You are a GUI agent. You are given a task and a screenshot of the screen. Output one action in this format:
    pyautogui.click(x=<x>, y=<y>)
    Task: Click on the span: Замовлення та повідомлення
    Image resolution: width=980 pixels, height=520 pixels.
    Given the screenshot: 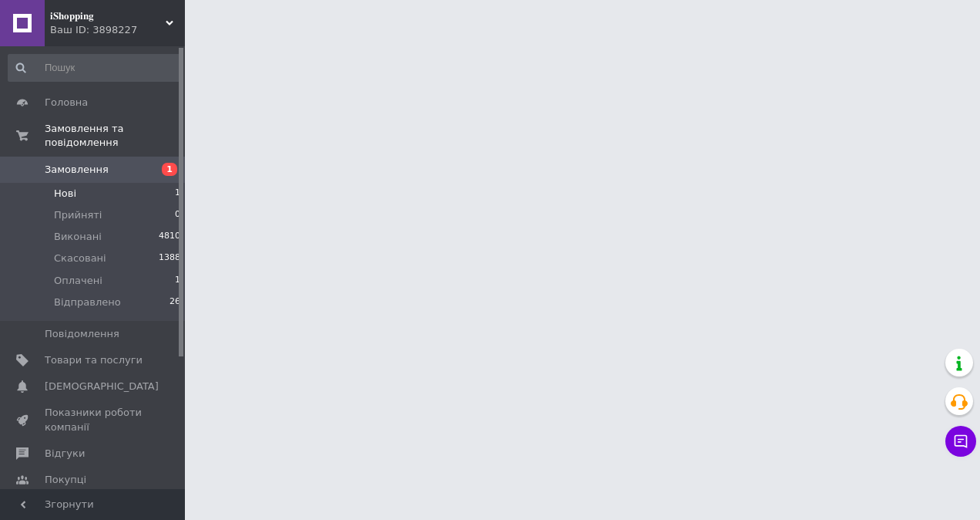 What is the action you would take?
    pyautogui.click(x=115, y=135)
    